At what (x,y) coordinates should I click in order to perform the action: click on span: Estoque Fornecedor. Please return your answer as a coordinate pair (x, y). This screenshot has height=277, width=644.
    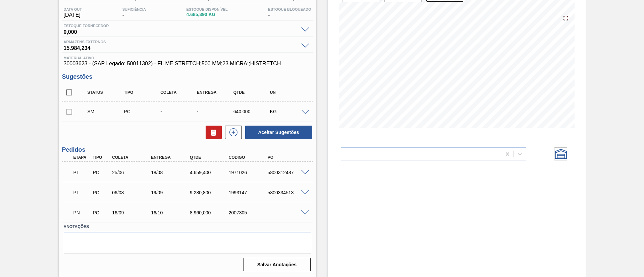
    Looking at the image, I should click on (181, 26).